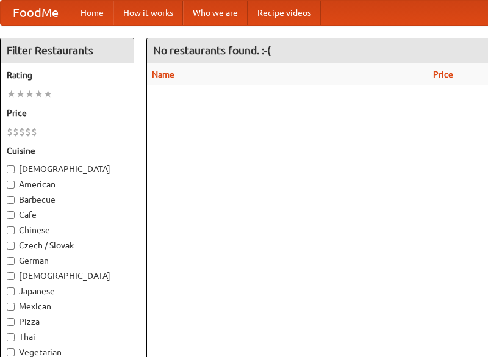 The height and width of the screenshot is (357, 488). Describe the element at coordinates (67, 306) in the screenshot. I see `label: Mexican` at that location.